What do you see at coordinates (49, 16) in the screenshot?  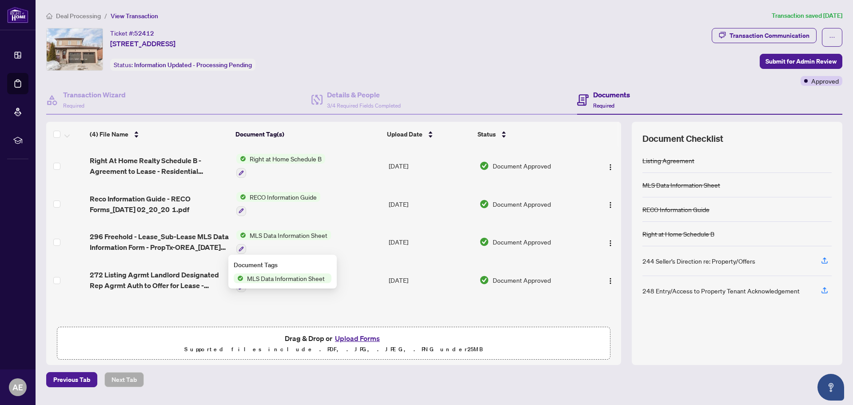 I see `span: home` at bounding box center [49, 16].